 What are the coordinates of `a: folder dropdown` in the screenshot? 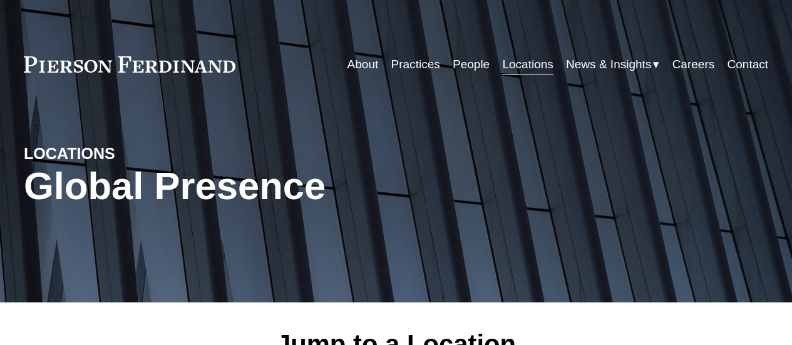 It's located at (612, 64).